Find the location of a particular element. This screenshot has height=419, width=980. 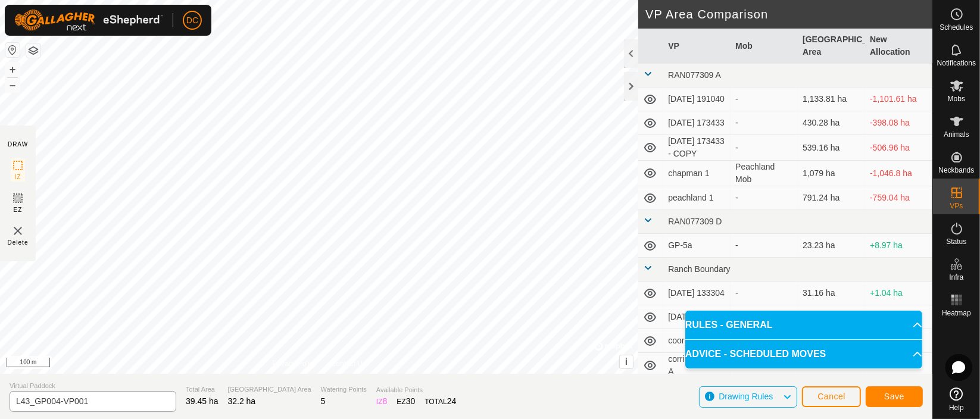

td: 1,079 ha is located at coordinates (831, 173).